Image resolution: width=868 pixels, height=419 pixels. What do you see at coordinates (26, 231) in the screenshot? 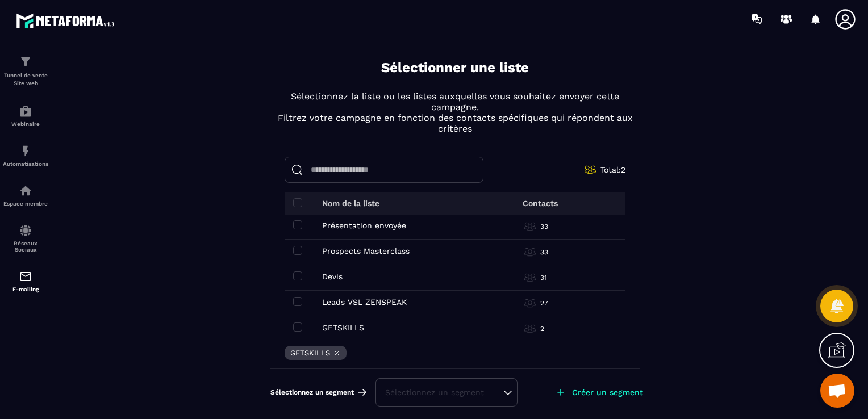
I see `img: social-network` at bounding box center [26, 231].